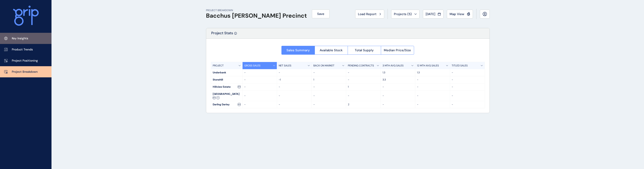 The width and height of the screenshot is (644, 169). What do you see at coordinates (218, 65) in the screenshot?
I see `p: PROJECT` at bounding box center [218, 65].